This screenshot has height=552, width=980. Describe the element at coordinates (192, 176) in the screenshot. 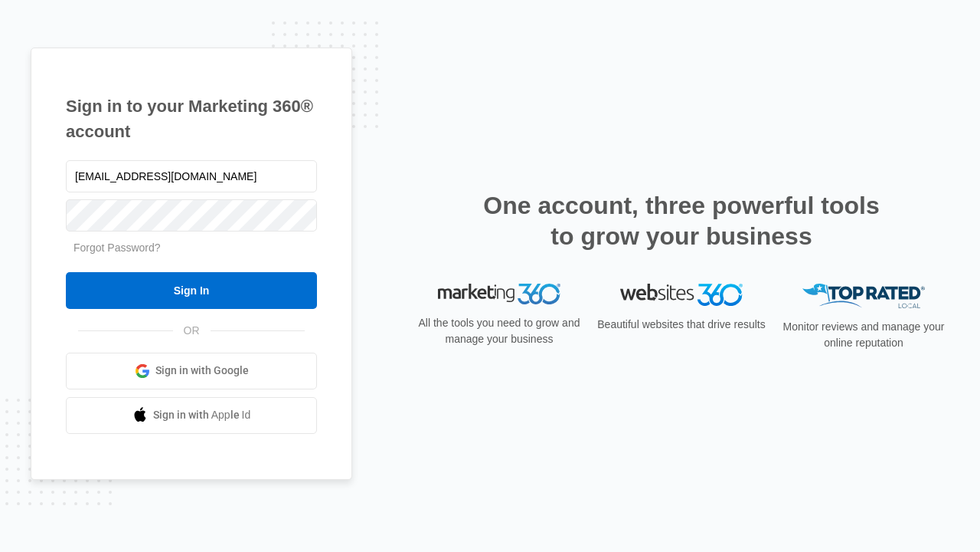

I see `input: Email` at that location.